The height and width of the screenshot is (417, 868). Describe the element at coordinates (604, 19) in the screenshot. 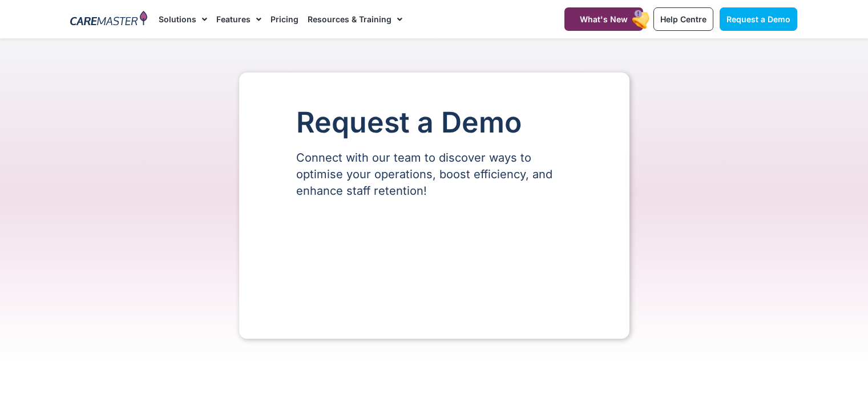

I see `span: What's New` at that location.